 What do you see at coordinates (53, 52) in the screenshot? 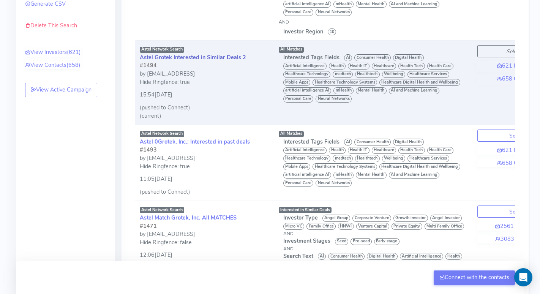
I see `a: View Investors(621)` at bounding box center [53, 52].